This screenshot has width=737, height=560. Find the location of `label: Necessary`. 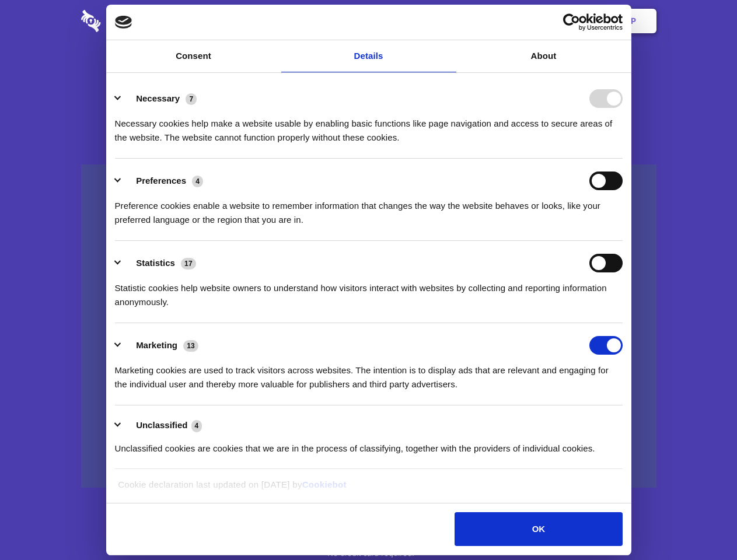

label: Necessary is located at coordinates (158, 98).